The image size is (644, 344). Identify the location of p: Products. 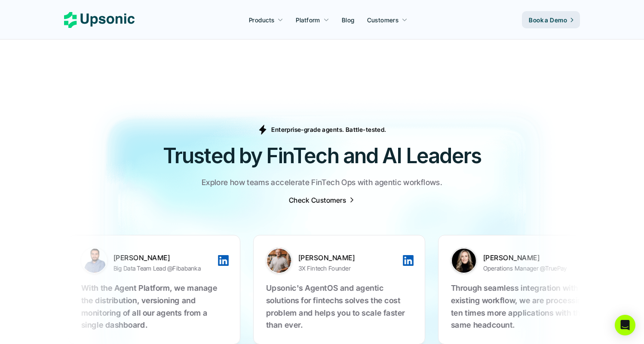
(261, 20).